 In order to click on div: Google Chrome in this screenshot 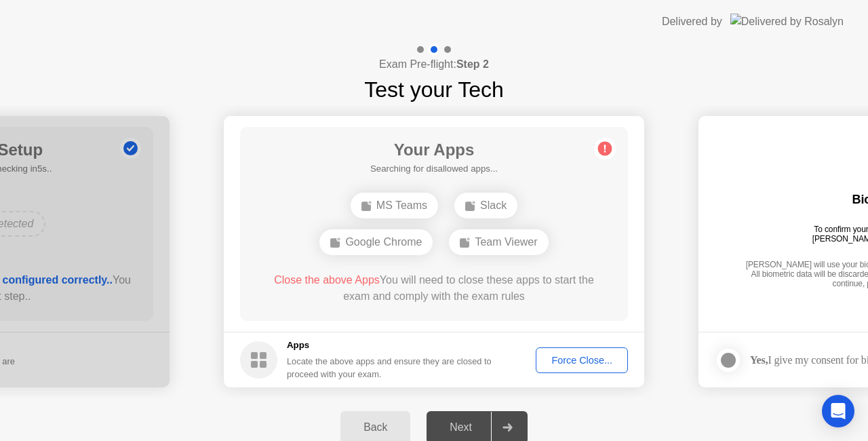, I will do `click(375, 242)`.